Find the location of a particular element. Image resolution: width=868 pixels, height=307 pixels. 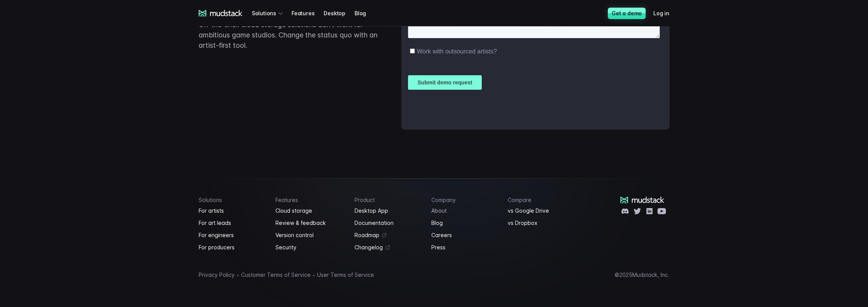

a: Features is located at coordinates (308, 13).